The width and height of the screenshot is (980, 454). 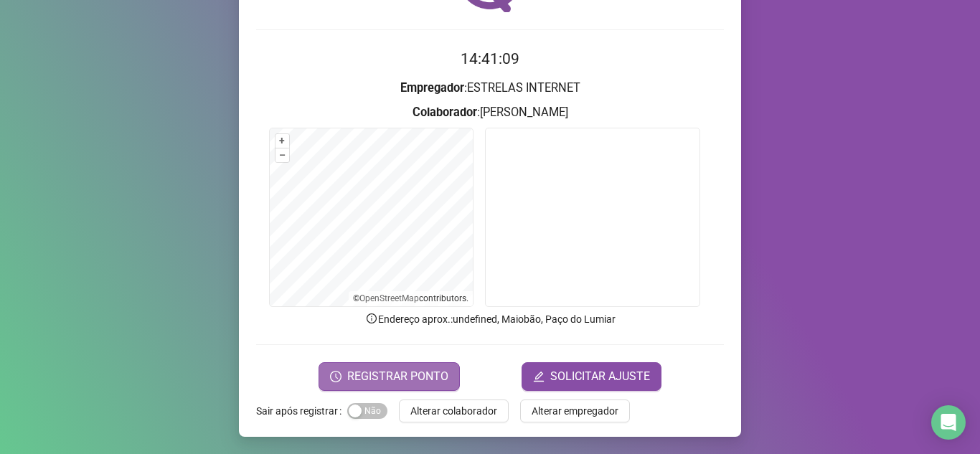 I want to click on strong: Empregador, so click(x=432, y=87).